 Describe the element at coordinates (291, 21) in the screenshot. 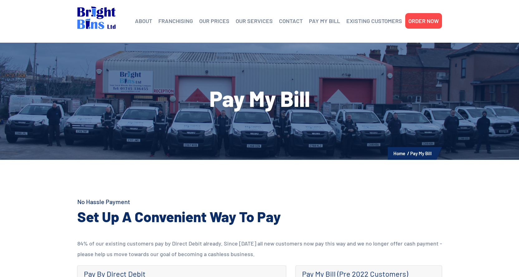

I see `a: CONTACT` at that location.